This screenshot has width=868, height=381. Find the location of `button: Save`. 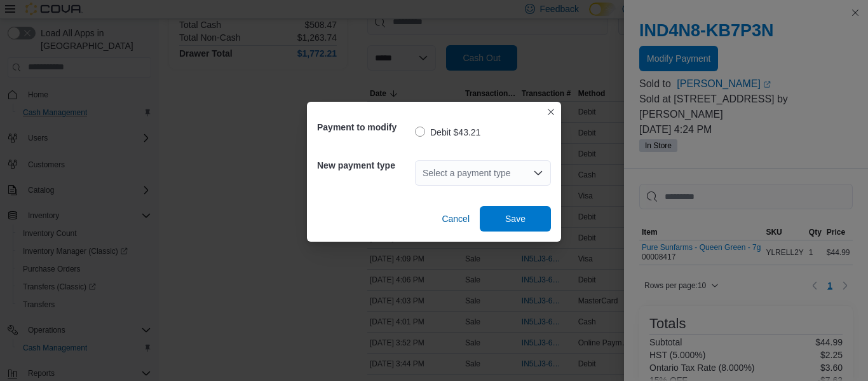

button: Save is located at coordinates (515, 219).